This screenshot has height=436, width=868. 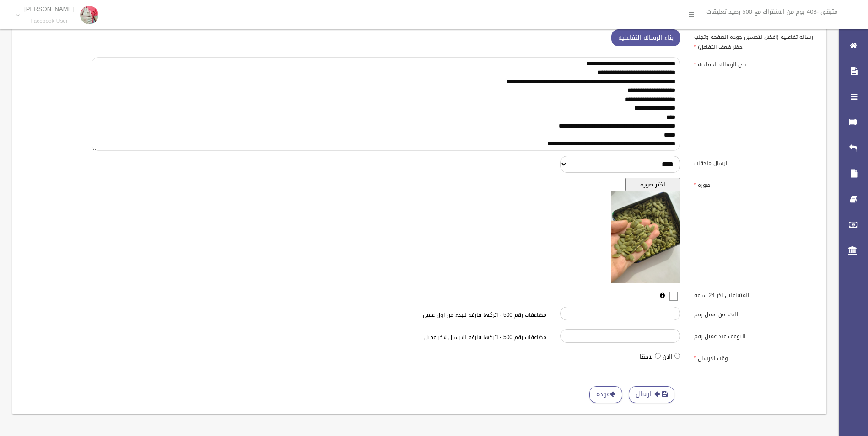 What do you see at coordinates (646, 357) in the screenshot?
I see `label: لاحقا` at bounding box center [646, 357].